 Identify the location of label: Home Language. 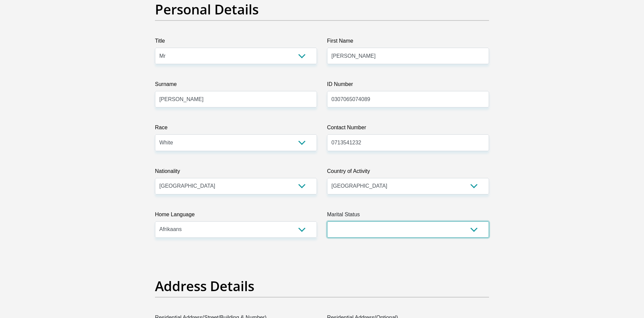
(236, 216).